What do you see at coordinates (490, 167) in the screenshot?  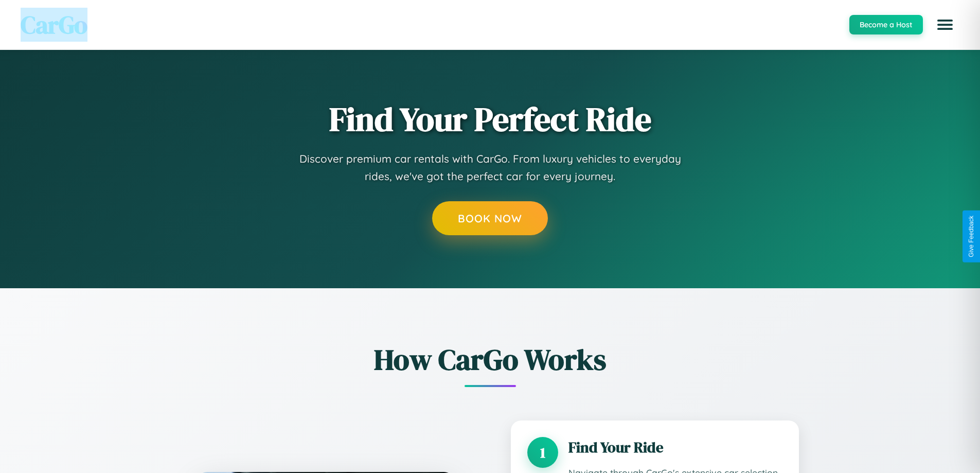 I see `p: Discover premium car rentals with CarGo. From luxury vehicles to everyday rides, we've got the pe...` at bounding box center [490, 167].